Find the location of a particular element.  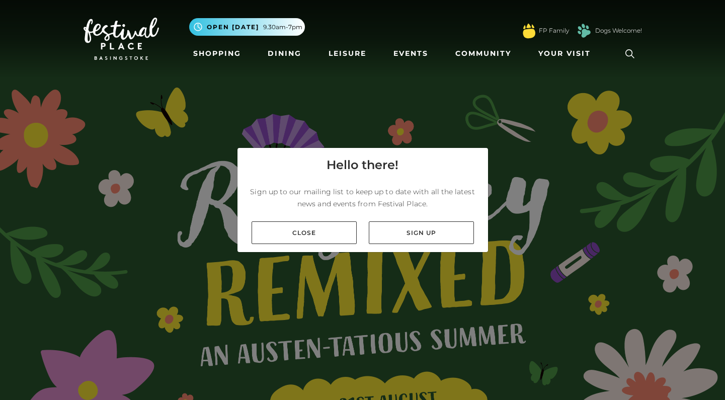

h4: Hello there! is located at coordinates (362, 165).